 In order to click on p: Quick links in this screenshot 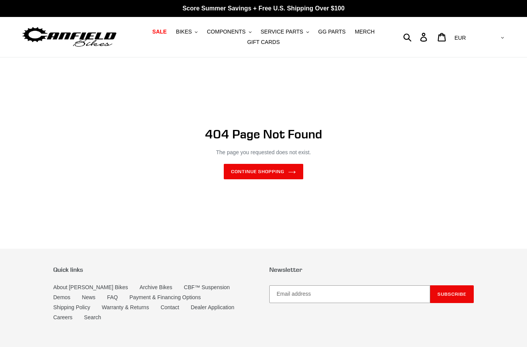, I will do `click(155, 270)`.